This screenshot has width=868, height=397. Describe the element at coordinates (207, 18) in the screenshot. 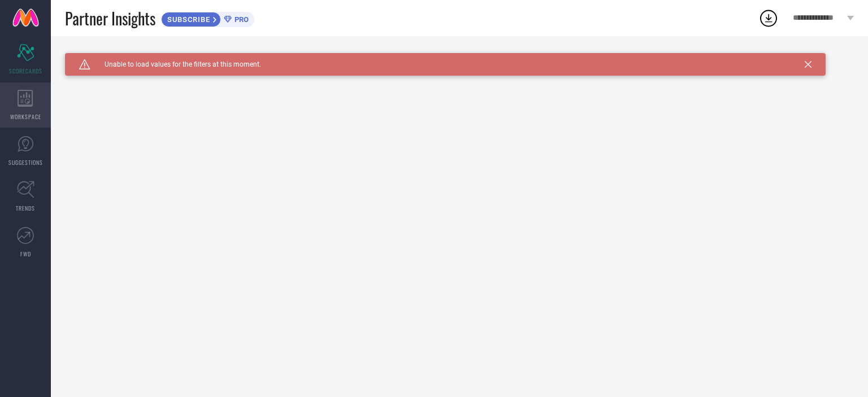

I see `a: SUBSCRIBEPRO` at that location.